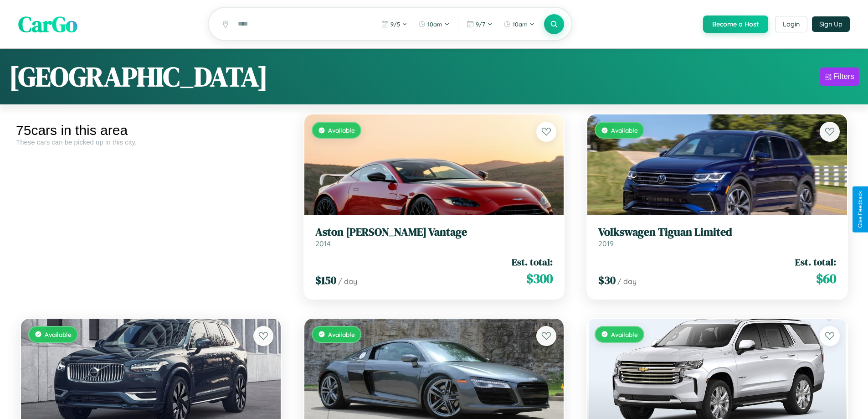 The image size is (868, 419). What do you see at coordinates (480, 24) in the screenshot?
I see `button: 9/7` at bounding box center [480, 24].